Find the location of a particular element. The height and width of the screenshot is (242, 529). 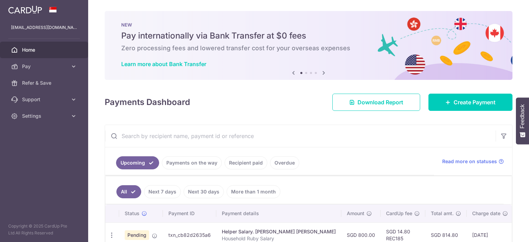

span: Amount is located at coordinates (356, 214).